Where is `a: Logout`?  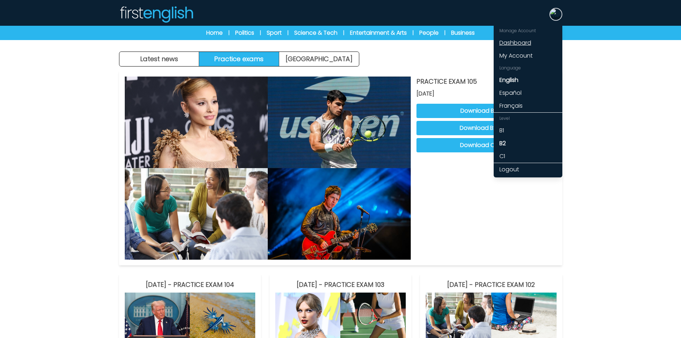 a: Logout is located at coordinates (528, 169).